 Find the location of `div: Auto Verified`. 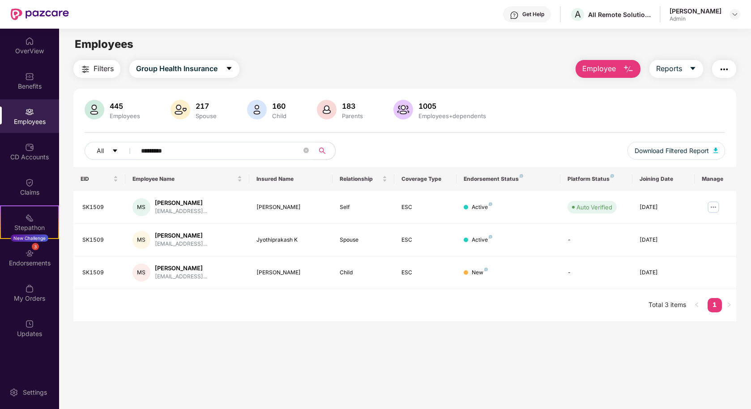

div: Auto Verified is located at coordinates (595, 207).